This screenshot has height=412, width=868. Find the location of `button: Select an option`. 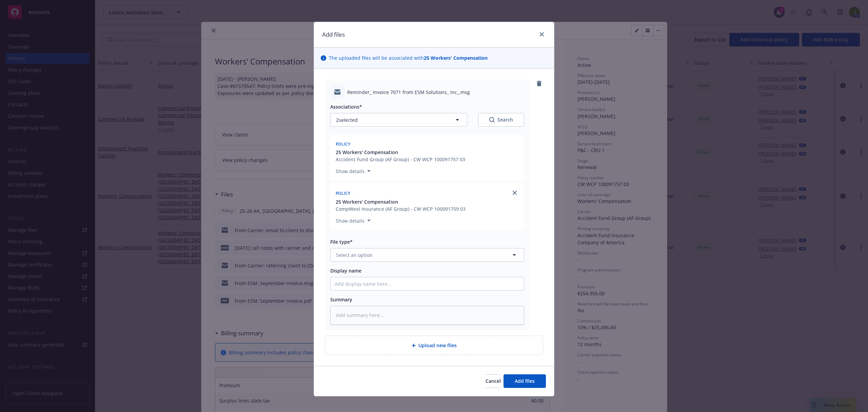

button: Select an option is located at coordinates (427, 255).